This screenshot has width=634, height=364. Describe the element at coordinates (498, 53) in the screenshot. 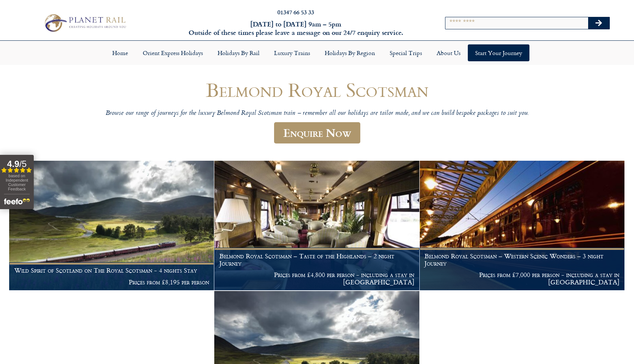

I see `a: Start your Journey` at that location.